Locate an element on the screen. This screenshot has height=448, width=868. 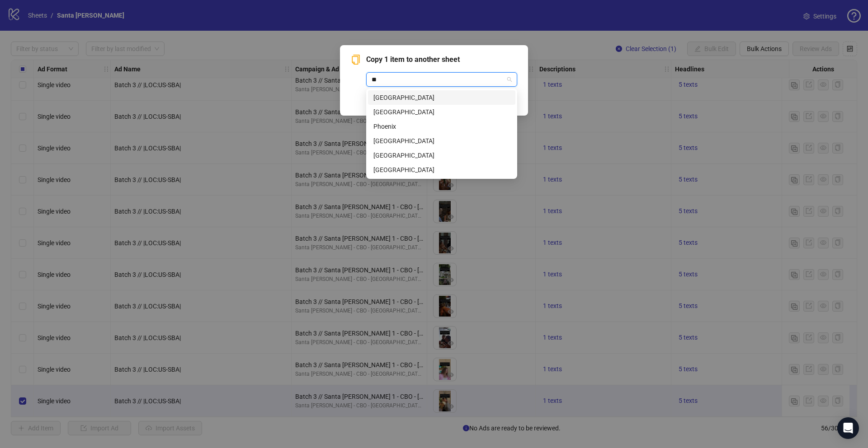
div: Open Intercom Messenger is located at coordinates (848, 428).